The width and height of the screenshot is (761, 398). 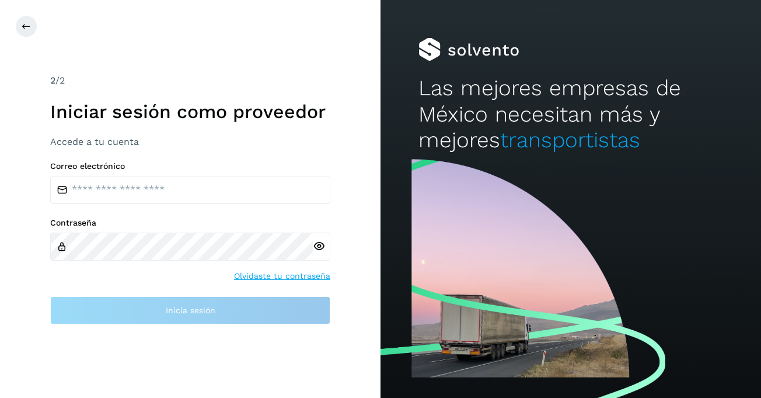 What do you see at coordinates (190, 81) in the screenshot?
I see `div: /2` at bounding box center [190, 81].